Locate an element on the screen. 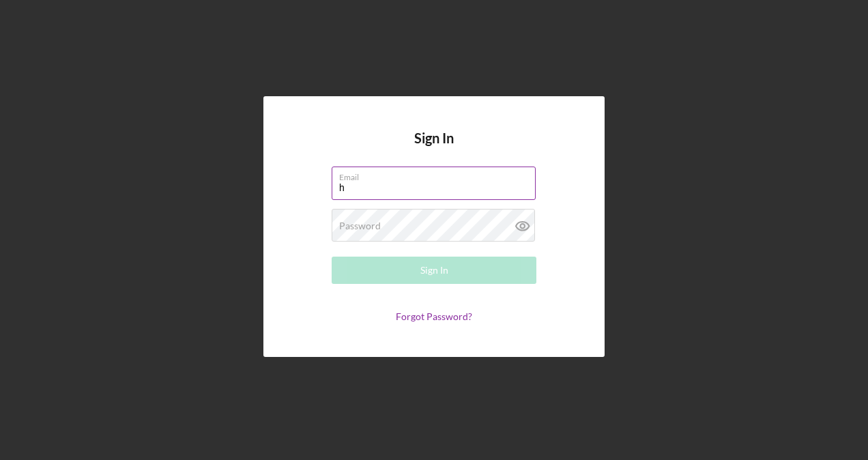 The height and width of the screenshot is (460, 868). div: Sign In is located at coordinates (434, 271).